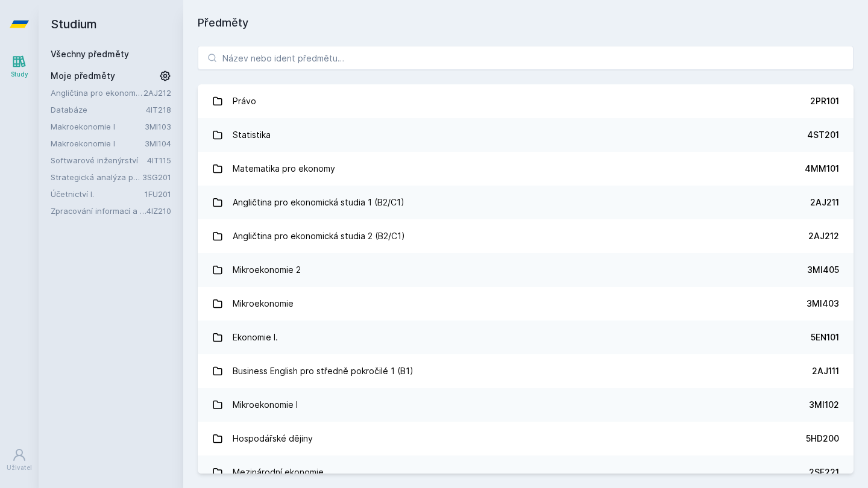 This screenshot has height=488, width=868. What do you see at coordinates (526, 202) in the screenshot?
I see `a: Angličtina pro ekonomická studia 1 (B2/C1) 2AJ211` at bounding box center [526, 202].